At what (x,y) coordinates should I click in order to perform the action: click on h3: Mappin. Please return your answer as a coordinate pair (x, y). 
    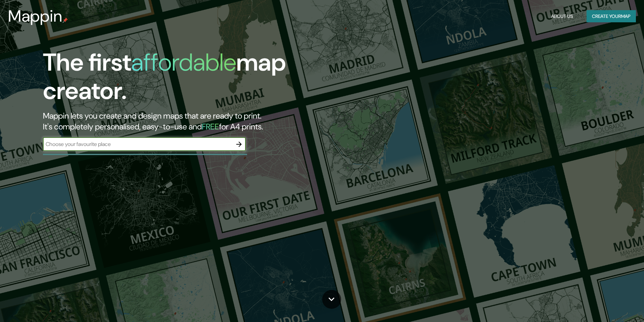
    Looking at the image, I should click on (35, 16).